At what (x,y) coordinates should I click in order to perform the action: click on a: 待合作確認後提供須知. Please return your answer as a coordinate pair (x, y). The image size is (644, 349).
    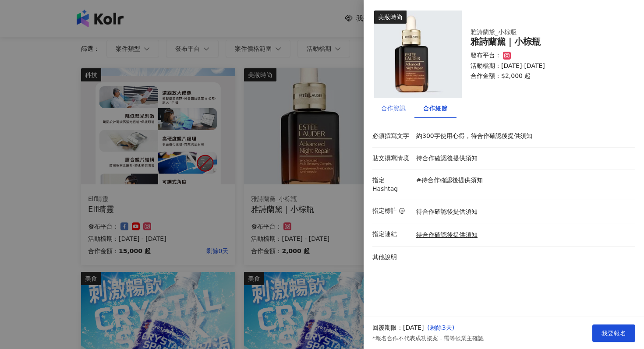
    Looking at the image, I should click on (447, 235).